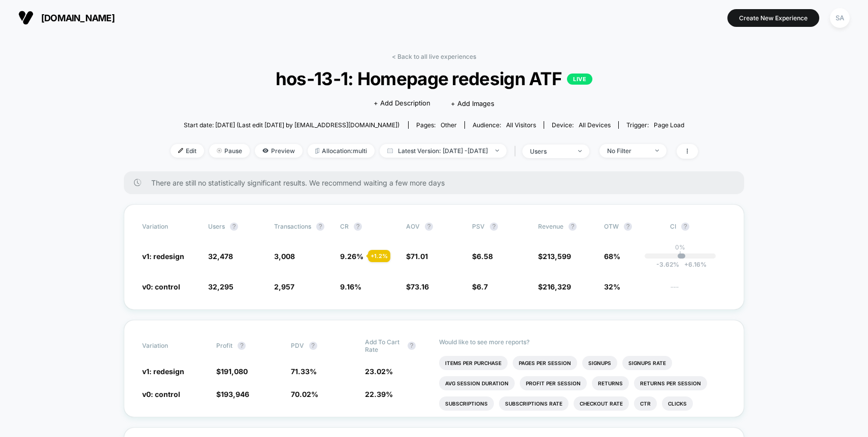 This screenshot has width=868, height=437. Describe the element at coordinates (671, 384) in the screenshot. I see `li: Returns Per Session` at that location.